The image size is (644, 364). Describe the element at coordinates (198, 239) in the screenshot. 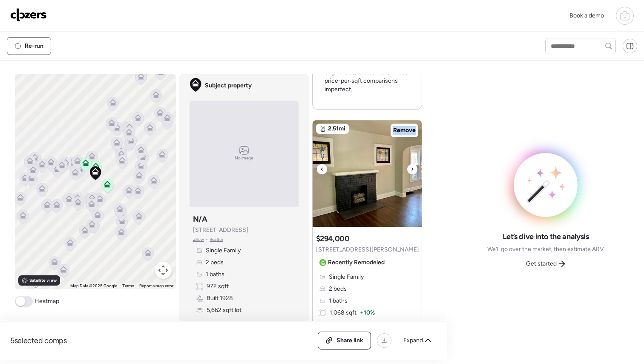

I see `span: Zillow` at that location.